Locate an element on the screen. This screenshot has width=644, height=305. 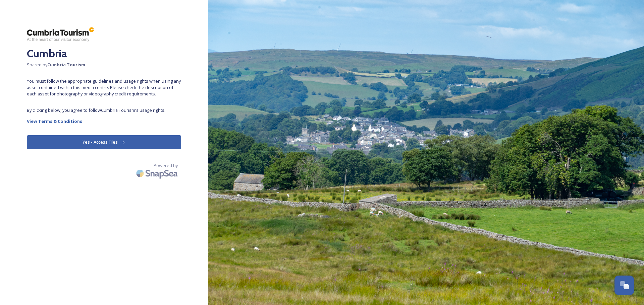
span: You must follow the appropriate guidelines and usage rights when using any asset contained within... is located at coordinates (104, 88).